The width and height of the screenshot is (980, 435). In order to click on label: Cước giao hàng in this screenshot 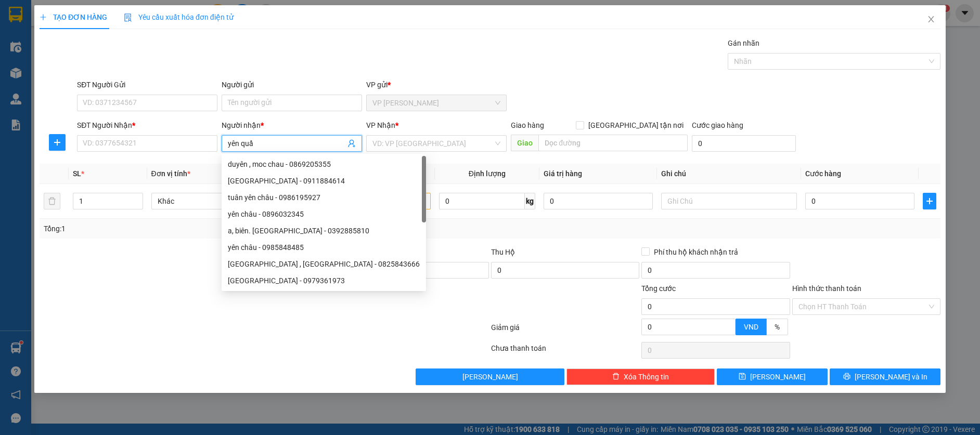, I will do `click(717, 125)`.